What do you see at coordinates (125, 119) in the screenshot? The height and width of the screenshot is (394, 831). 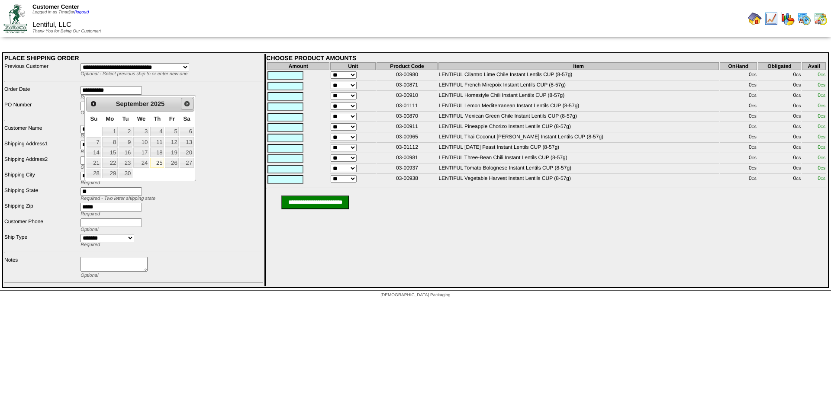 I see `span: Tuesday` at bounding box center [125, 119].